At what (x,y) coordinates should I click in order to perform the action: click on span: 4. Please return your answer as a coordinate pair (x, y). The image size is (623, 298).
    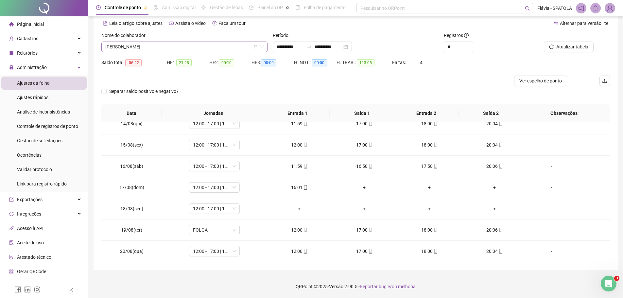
    Looking at the image, I should click on (421, 63).